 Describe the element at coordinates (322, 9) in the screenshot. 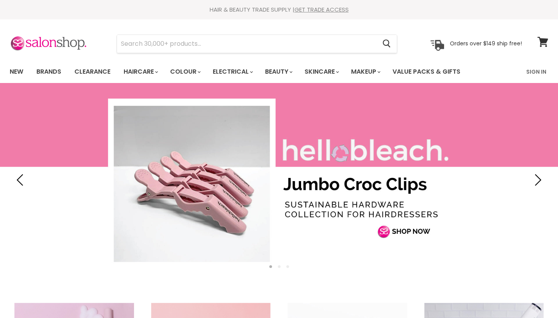

I see `a: GET TRADE ACCESS` at that location.